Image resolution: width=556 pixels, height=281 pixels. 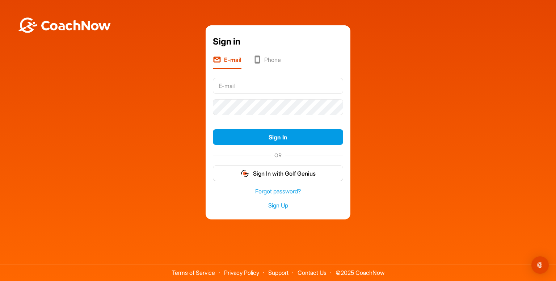 I want to click on a: Forgot password?, so click(x=278, y=191).